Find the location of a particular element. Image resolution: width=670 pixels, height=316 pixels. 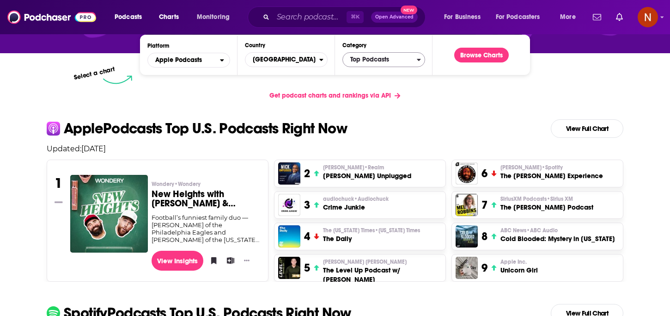

button: Countries is located at coordinates (286, 60).